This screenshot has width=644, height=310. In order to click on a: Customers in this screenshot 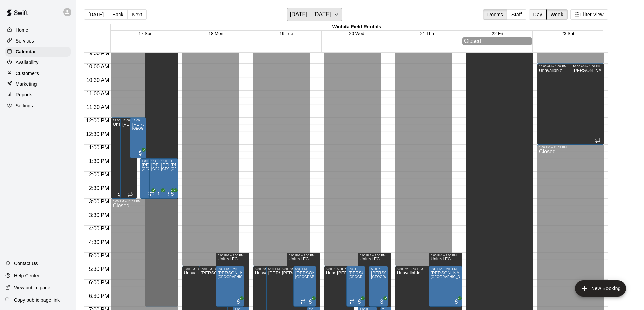, I will do `click(38, 73)`.